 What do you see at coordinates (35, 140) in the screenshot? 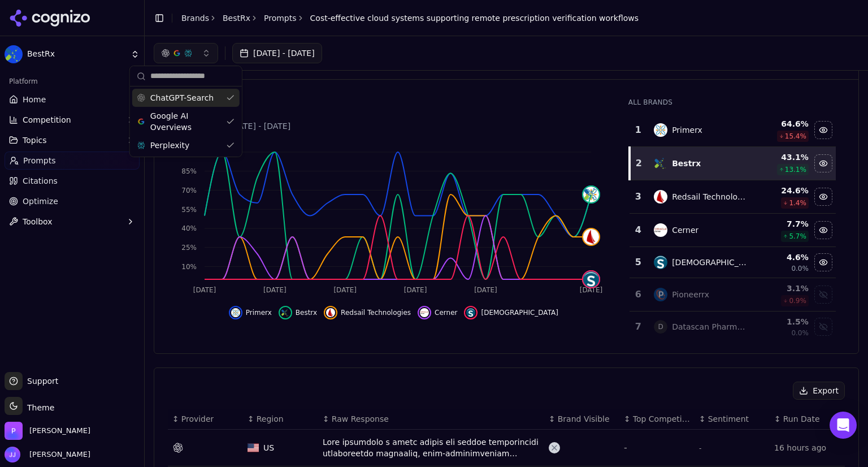
I see `span: Topics` at bounding box center [35, 140].